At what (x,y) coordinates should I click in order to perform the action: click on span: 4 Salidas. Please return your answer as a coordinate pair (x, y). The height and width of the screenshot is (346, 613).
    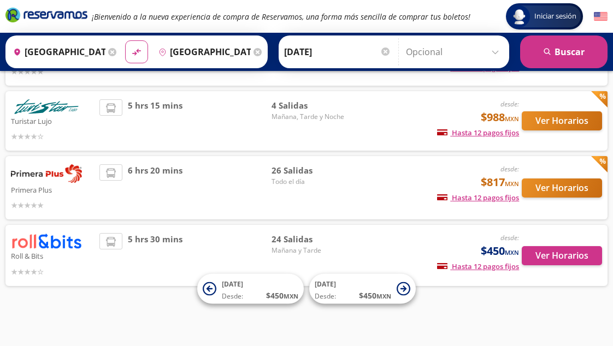
    Looking at the image, I should click on (310, 105).